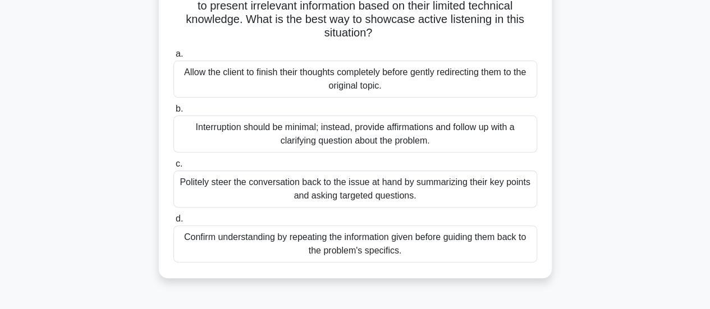  What do you see at coordinates (355, 244) in the screenshot?
I see `div: Confirm understanding by repeating the information given before guiding them back to the problem'...` at bounding box center [355, 244].